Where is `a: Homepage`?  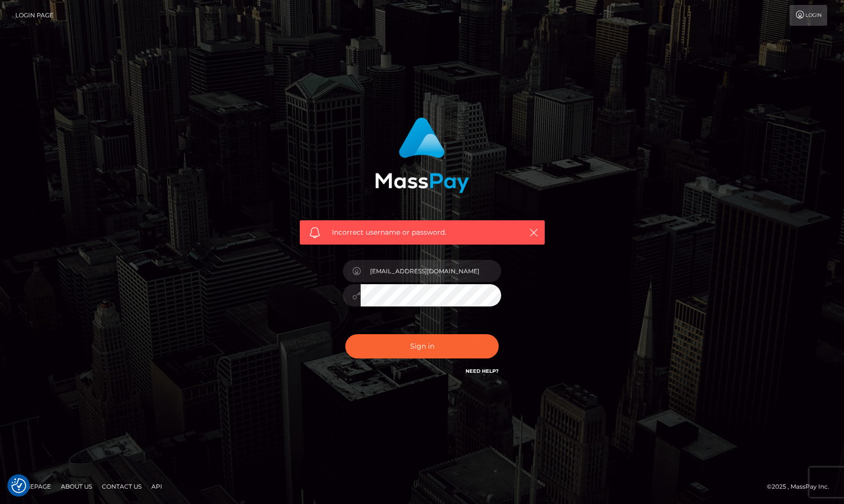 a: Homepage is located at coordinates (33, 486).